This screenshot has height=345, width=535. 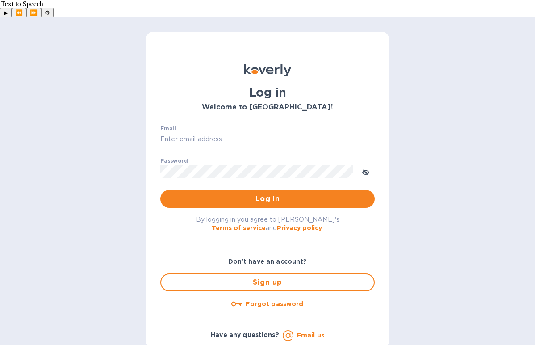 What do you see at coordinates (267, 199) in the screenshot?
I see `button: Log in` at bounding box center [267, 199].